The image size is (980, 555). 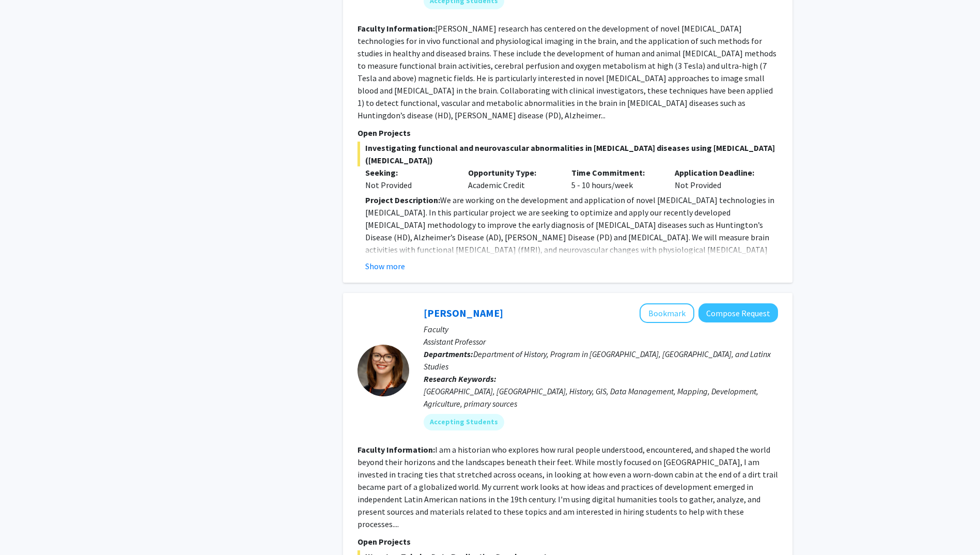 What do you see at coordinates (448, 354) in the screenshot?
I see `b: Departments:` at bounding box center [448, 354].